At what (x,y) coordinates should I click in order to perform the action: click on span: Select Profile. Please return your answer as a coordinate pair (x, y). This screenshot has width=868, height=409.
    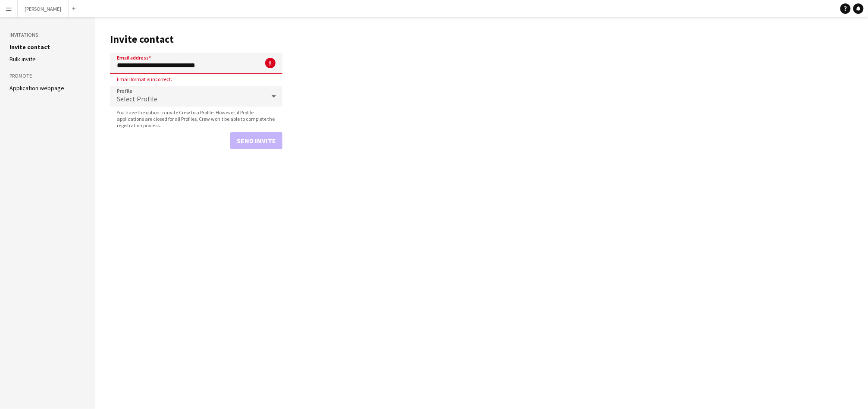
    Looking at the image, I should click on (137, 99).